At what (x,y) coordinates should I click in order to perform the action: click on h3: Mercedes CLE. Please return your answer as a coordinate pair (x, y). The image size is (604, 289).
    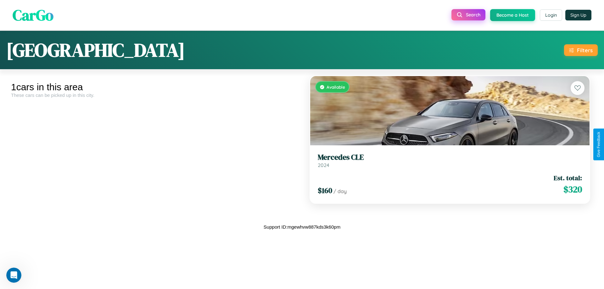
    Looking at the image, I should click on (450, 157).